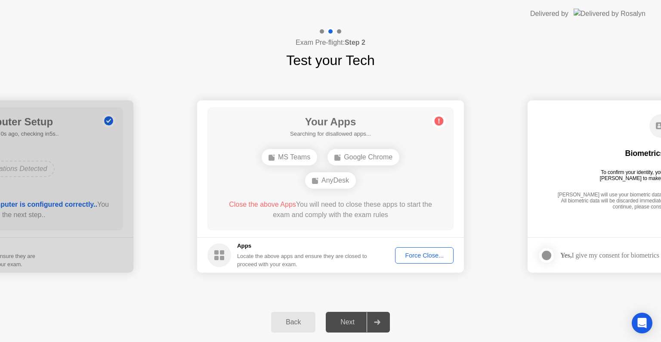 The width and height of the screenshot is (661, 342). Describe the element at coordinates (549, 14) in the screenshot. I see `div: Delivered by` at that location.